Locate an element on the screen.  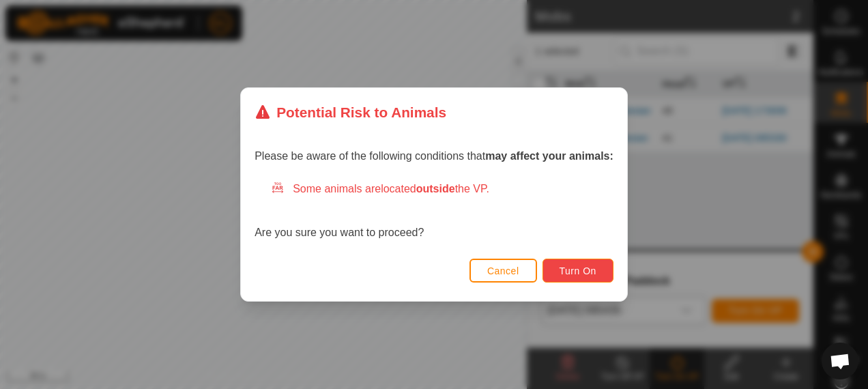
div: Some animals are is located at coordinates (442, 189).